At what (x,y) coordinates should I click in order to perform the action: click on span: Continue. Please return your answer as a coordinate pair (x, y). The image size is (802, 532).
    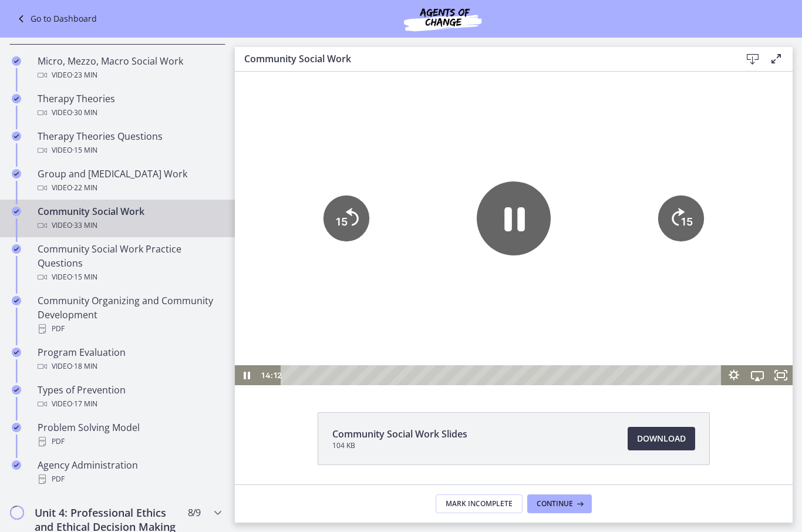
    Looking at the image, I should click on (554, 504).